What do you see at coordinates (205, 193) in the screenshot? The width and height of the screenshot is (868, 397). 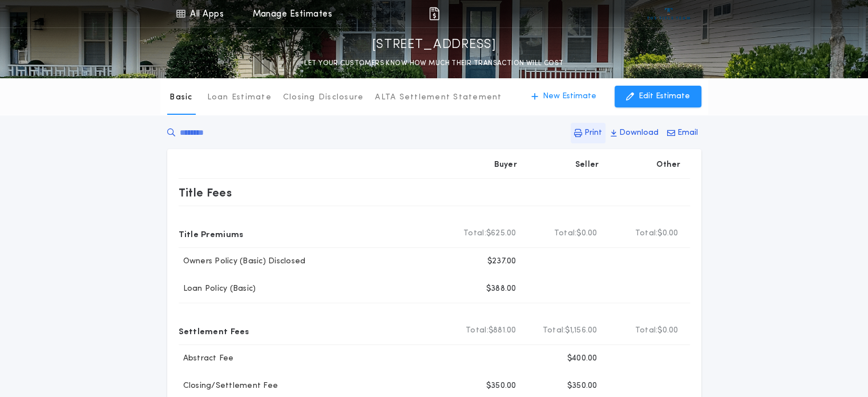 I see `p: Title Fees` at bounding box center [205, 193].